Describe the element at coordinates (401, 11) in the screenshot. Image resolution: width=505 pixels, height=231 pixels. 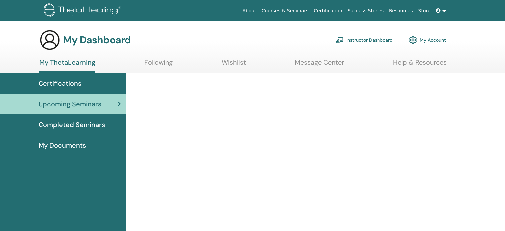
I see `a: Resources` at that location.